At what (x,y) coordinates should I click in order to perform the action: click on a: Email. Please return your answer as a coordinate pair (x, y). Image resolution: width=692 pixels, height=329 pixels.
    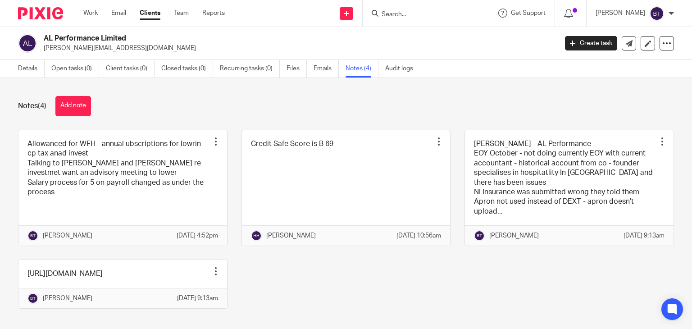
    Looking at the image, I should click on (119, 13).